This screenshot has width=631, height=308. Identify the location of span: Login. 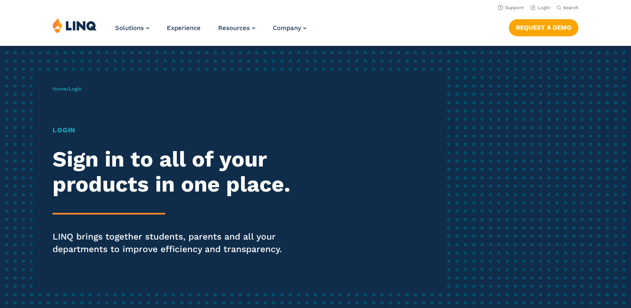
(75, 89).